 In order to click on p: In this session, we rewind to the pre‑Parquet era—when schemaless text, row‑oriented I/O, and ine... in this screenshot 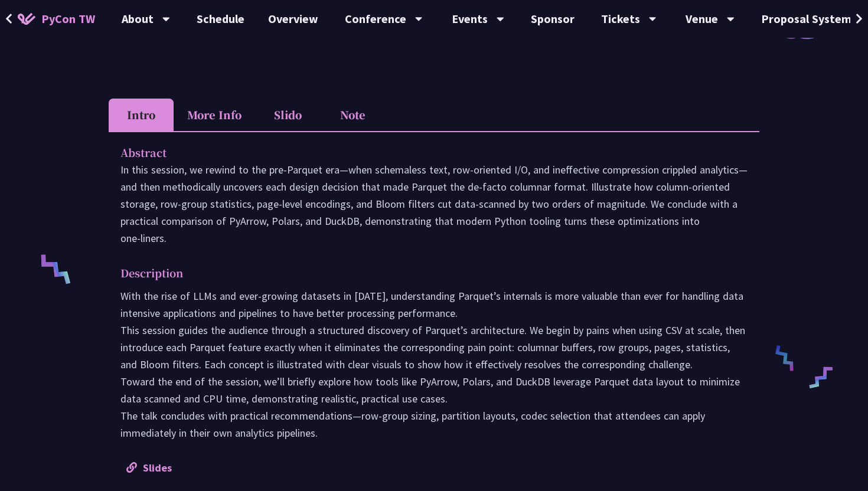, I will do `click(434, 204)`.